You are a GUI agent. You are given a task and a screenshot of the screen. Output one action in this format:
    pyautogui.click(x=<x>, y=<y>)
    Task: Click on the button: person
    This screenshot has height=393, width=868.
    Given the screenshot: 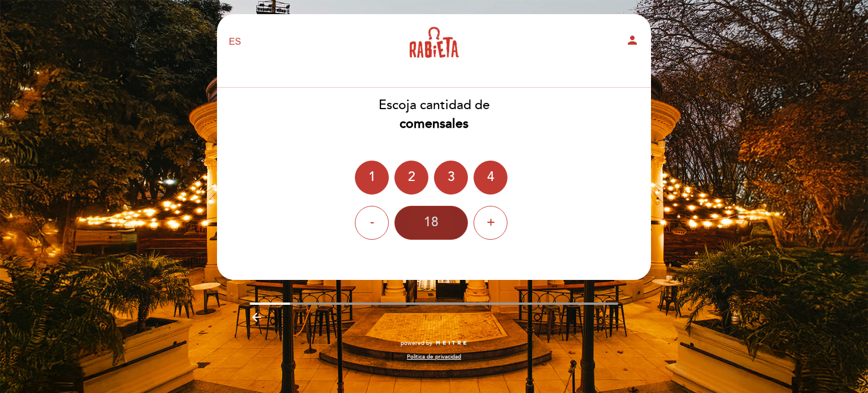 What is the action you would take?
    pyautogui.click(x=632, y=42)
    